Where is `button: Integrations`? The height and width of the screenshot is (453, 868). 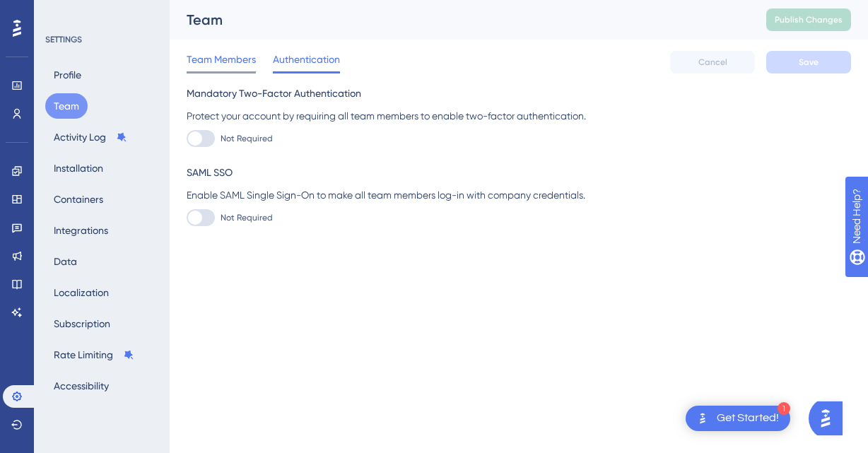 button: Integrations is located at coordinates (80, 230).